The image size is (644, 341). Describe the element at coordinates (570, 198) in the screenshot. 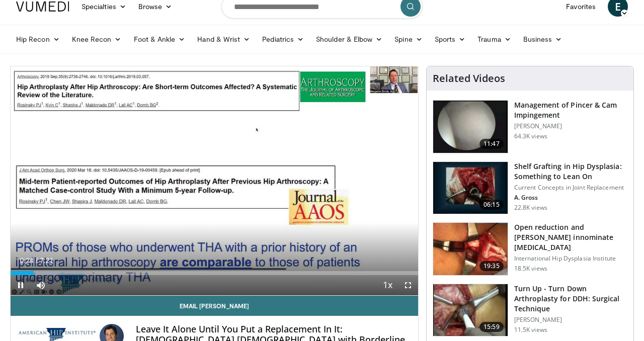

I see `p: A. Gross` at that location.